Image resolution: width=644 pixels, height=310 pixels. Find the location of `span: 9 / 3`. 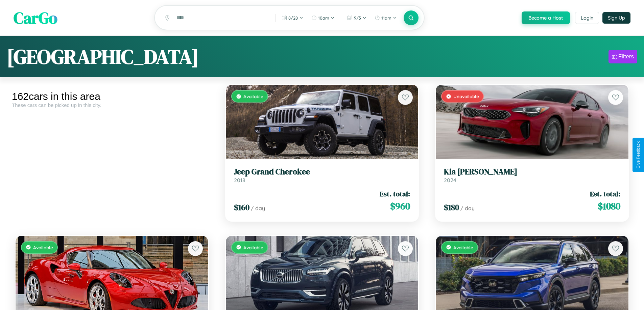

span: 9 / 3 is located at coordinates (357, 18).